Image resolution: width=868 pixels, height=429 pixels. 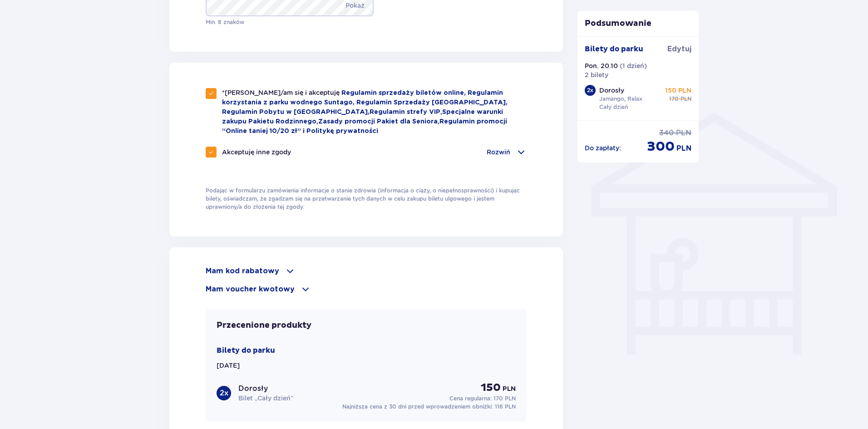 I want to click on p: Min. 8 znaków, so click(x=290, y=22).